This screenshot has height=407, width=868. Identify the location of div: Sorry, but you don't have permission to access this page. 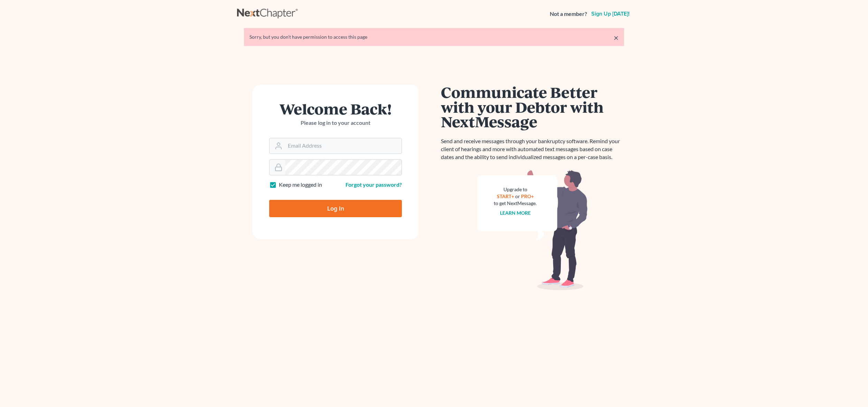
(434, 37).